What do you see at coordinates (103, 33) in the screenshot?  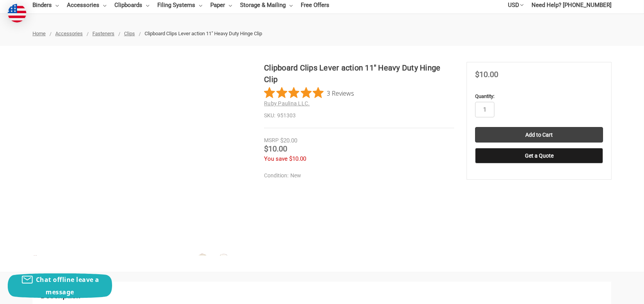 I see `a: Fasteners` at bounding box center [103, 33].